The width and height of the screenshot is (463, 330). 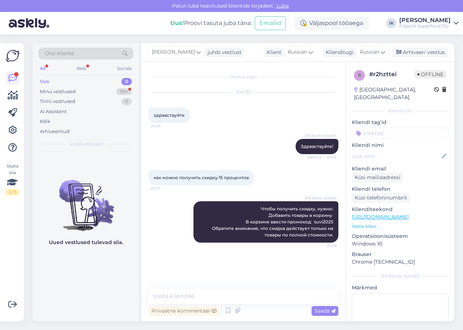 I want to click on p: Kliendi email, so click(x=400, y=168).